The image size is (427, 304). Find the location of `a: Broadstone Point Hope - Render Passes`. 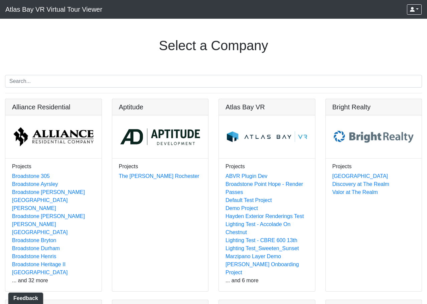

a: Broadstone Point Hope - Render Passes is located at coordinates (264, 188).